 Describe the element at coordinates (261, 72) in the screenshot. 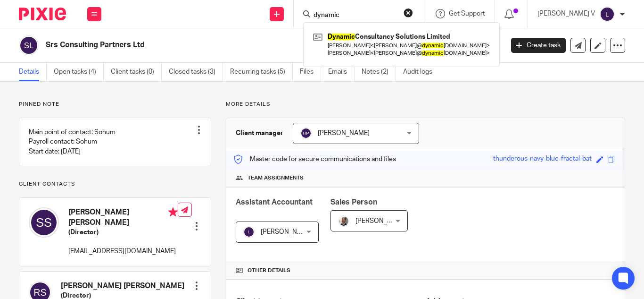

I see `a: Recurring tasks (5)` at that location.